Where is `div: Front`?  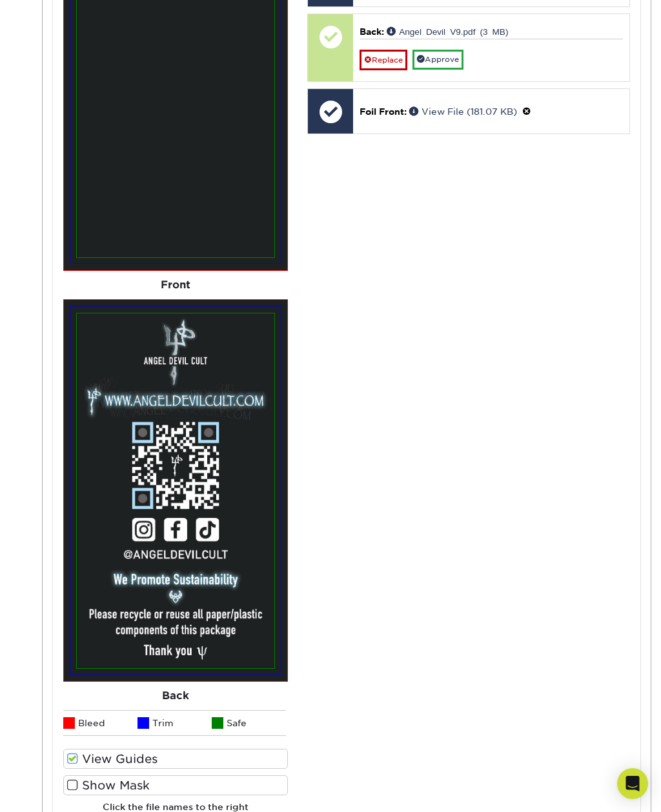 div: Front is located at coordinates (175, 286).